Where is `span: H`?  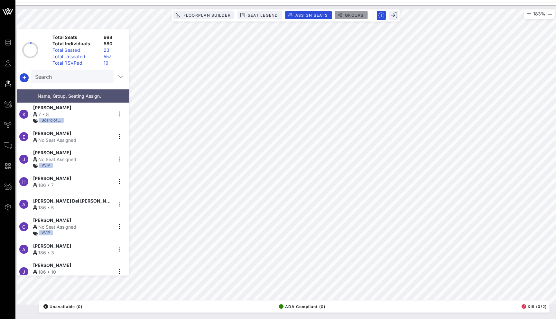
span: H is located at coordinates (24, 182).